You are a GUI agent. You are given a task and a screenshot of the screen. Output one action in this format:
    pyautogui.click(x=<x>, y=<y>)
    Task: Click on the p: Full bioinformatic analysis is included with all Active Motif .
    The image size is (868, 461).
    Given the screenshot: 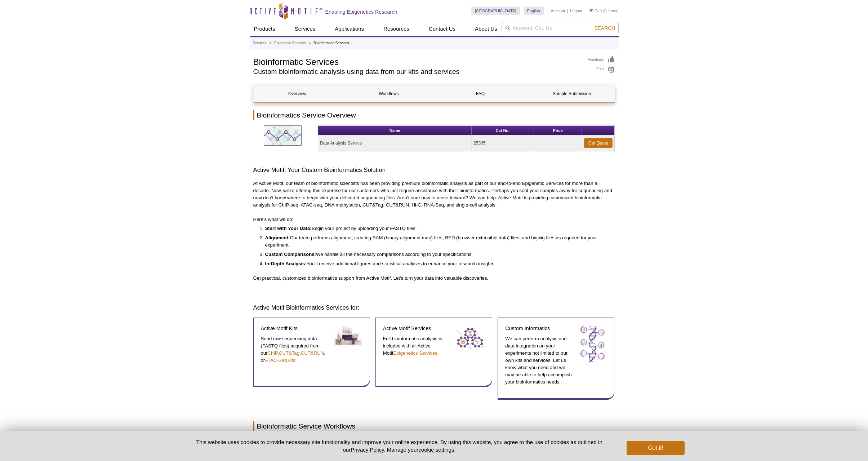 What is the action you would take?
    pyautogui.click(x=416, y=346)
    